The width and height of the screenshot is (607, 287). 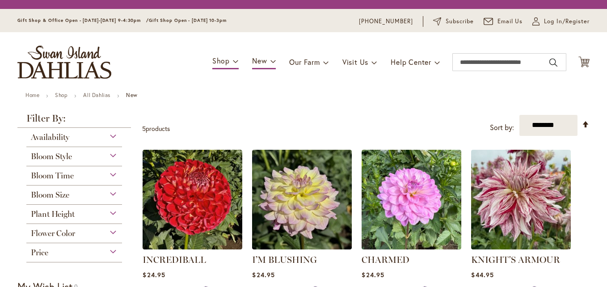 What do you see at coordinates (453, 21) in the screenshot?
I see `a: Subscribe` at bounding box center [453, 21].